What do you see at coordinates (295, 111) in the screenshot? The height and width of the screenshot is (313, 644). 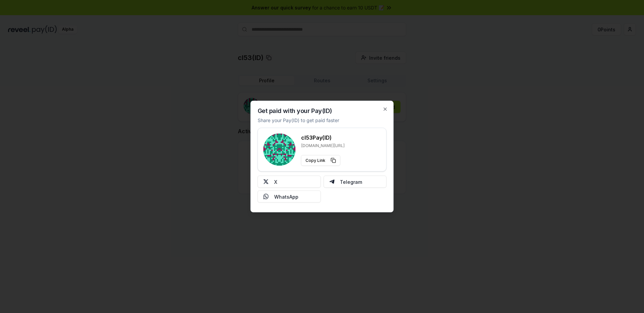 I see `h2: Get paid with your Pay(ID)` at bounding box center [295, 111].